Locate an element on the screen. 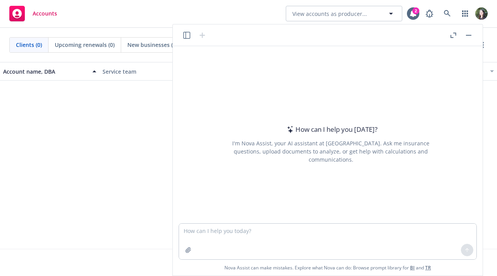 The width and height of the screenshot is (497, 276). span: Upcoming renewals (0) is located at coordinates (85, 45).